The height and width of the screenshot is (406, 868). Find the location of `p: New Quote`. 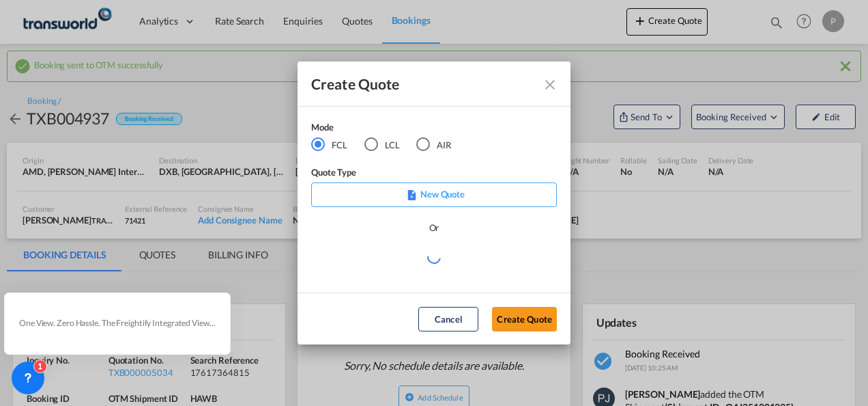

p: New Quote is located at coordinates (434, 194).